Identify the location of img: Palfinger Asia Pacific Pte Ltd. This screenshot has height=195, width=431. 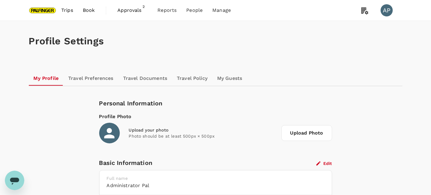
(43, 10).